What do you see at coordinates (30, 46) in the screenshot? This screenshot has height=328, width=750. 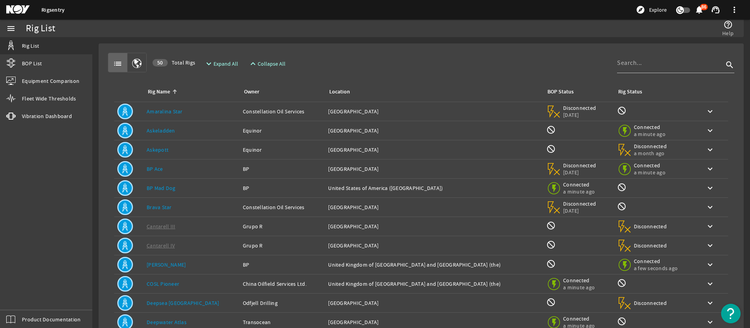 I see `span: Rig List` at bounding box center [30, 46].